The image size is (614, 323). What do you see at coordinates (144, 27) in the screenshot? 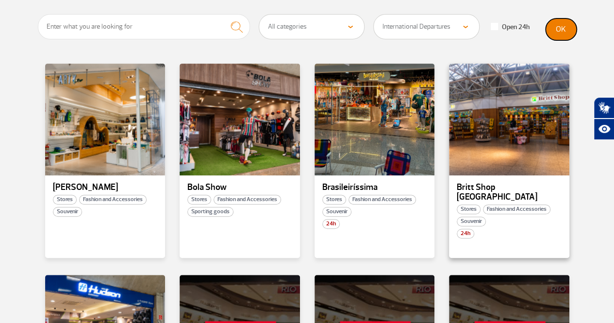
I see `input: Enter what you are looking for` at bounding box center [144, 27].